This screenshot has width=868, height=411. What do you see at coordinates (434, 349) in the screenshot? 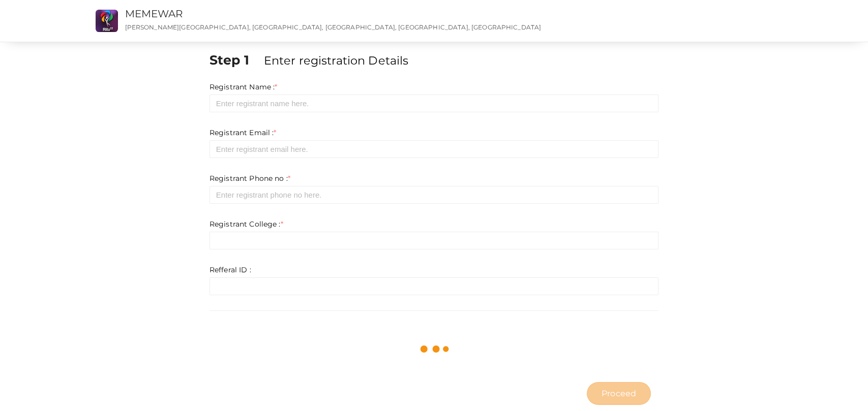
I see `img: loading.svg` at bounding box center [434, 349].